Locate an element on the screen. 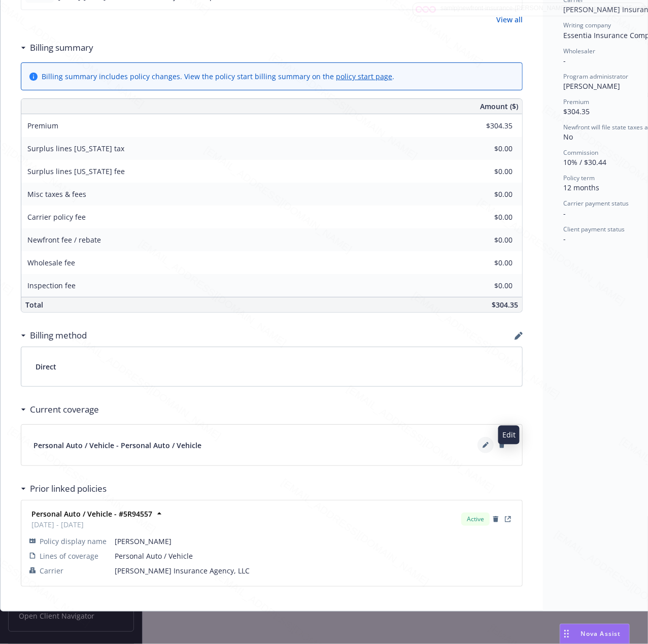 The width and height of the screenshot is (648, 644). span: Personal Auto / Vehicle is located at coordinates (314, 556).